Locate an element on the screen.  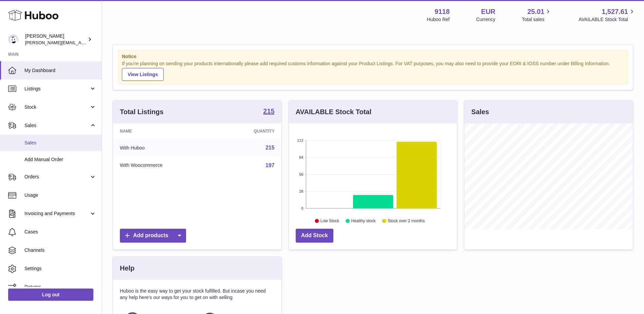
a: 25.01 Total sales is located at coordinates (536, 15).